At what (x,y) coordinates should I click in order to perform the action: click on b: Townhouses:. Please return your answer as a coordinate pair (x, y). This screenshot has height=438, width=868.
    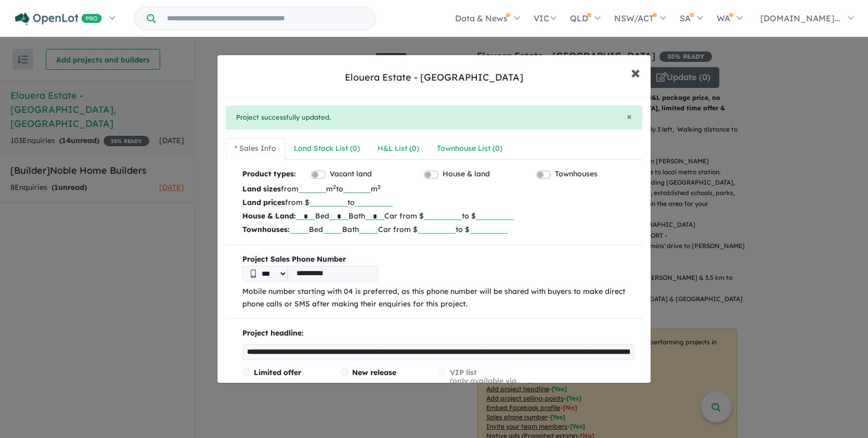
    Looking at the image, I should click on (266, 229).